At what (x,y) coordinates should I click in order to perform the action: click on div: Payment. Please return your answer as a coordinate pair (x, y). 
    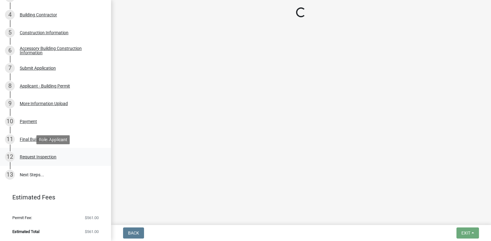
    Looking at the image, I should click on (28, 121).